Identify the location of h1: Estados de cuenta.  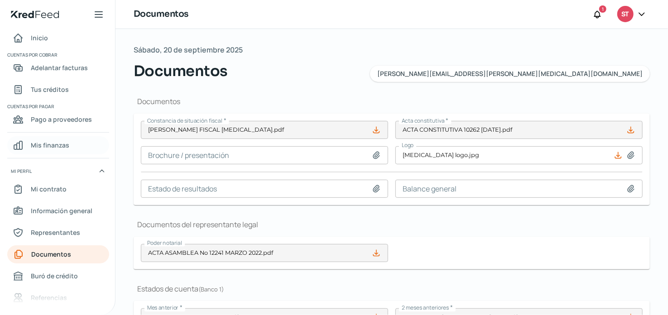
(392, 289).